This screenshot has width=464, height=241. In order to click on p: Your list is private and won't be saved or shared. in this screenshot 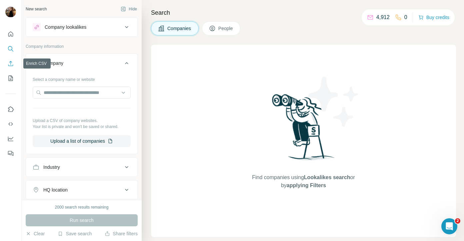, I will do `click(82, 126)`.